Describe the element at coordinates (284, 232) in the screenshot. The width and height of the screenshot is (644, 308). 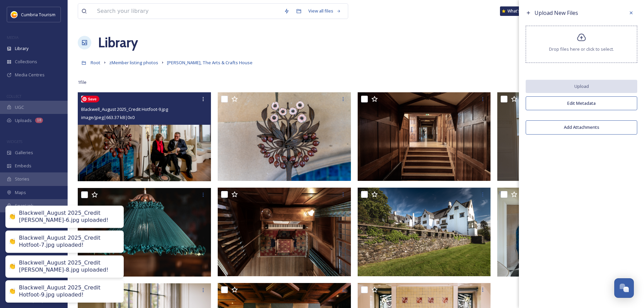
I see `img: Blackwell_August 2025_Credit Robin Zahler-4.jpg` at that location.